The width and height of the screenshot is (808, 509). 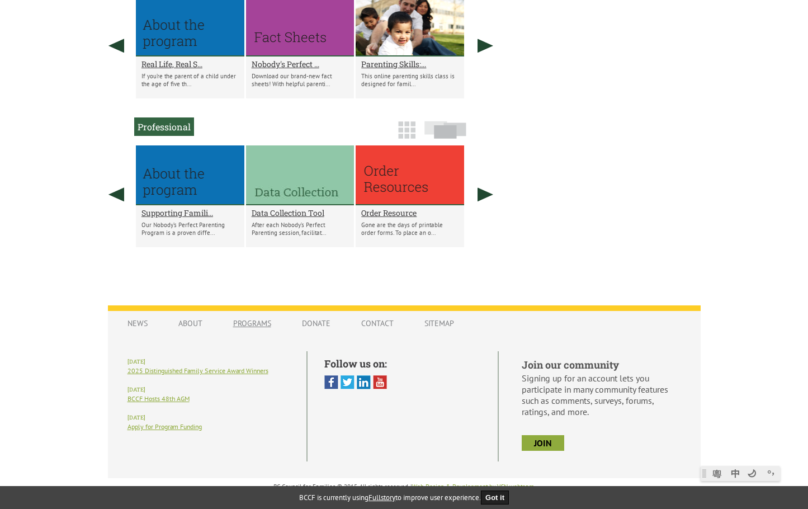 What do you see at coordinates (410, 213) in the screenshot?
I see `h2: Order Resource` at bounding box center [410, 213].